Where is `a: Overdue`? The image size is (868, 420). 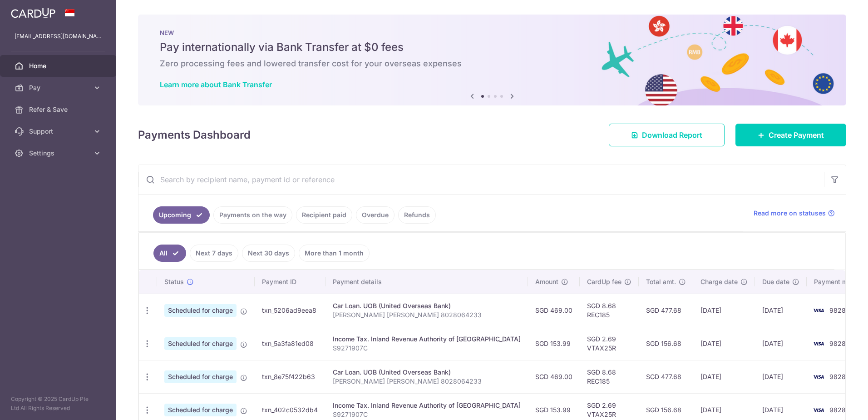 a: Overdue is located at coordinates (375, 215).